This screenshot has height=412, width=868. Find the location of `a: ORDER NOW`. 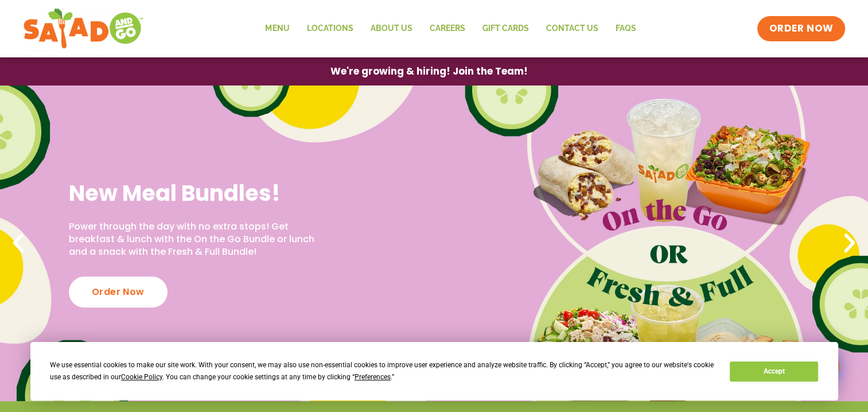

a: ORDER NOW is located at coordinates (801, 29).